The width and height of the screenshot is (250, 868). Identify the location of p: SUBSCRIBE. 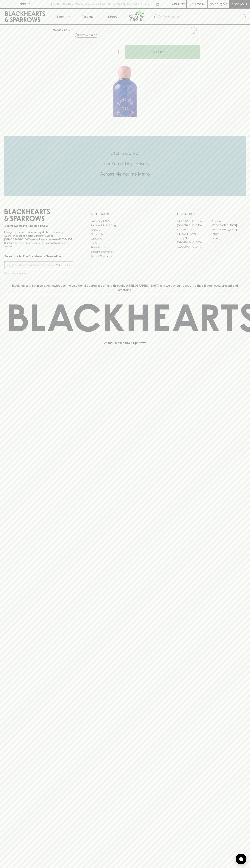
(64, 265).